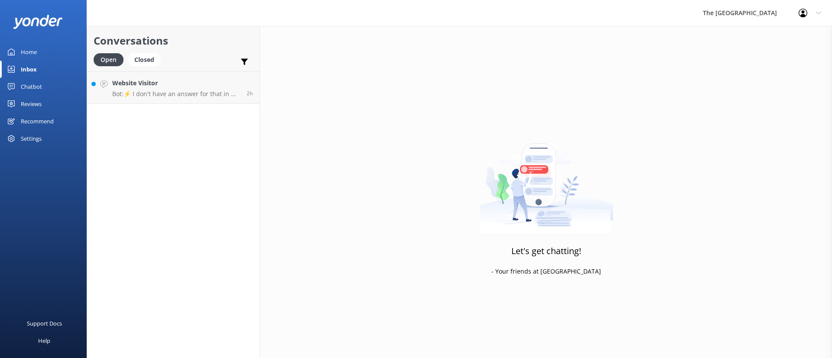 This screenshot has height=358, width=832. I want to click on h3: Let's get chatting!, so click(546, 251).